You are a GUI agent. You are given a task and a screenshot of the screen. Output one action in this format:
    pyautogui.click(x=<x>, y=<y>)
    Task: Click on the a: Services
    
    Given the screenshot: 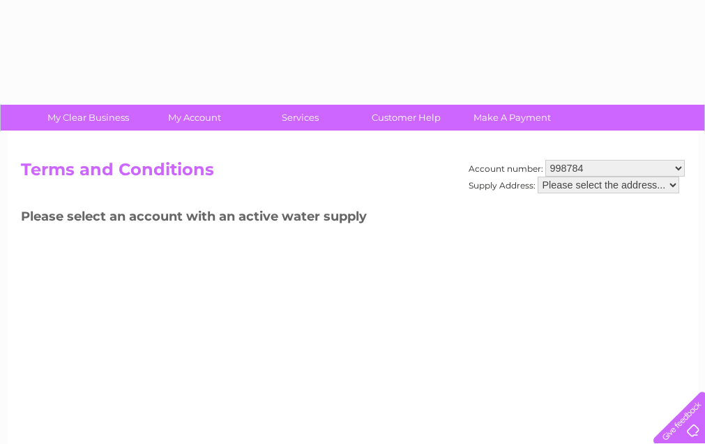 What is the action you would take?
    pyautogui.click(x=300, y=117)
    